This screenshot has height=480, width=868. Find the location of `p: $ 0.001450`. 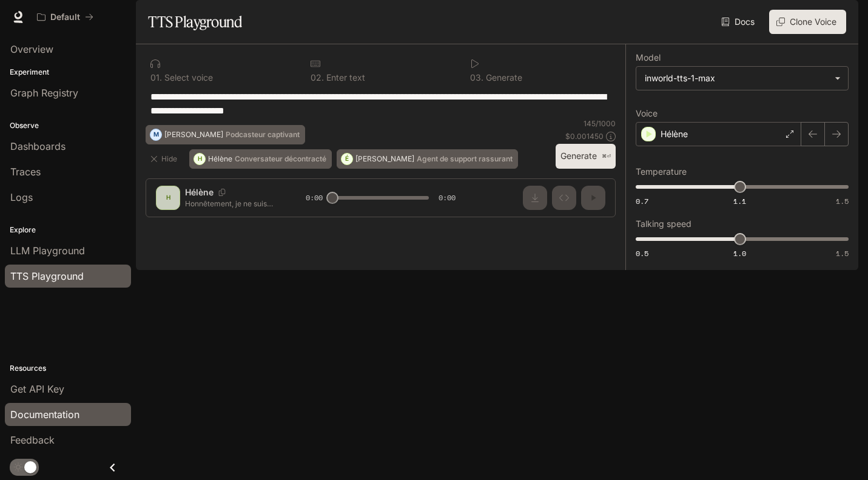

p: $ 0.001450 is located at coordinates (584, 136).